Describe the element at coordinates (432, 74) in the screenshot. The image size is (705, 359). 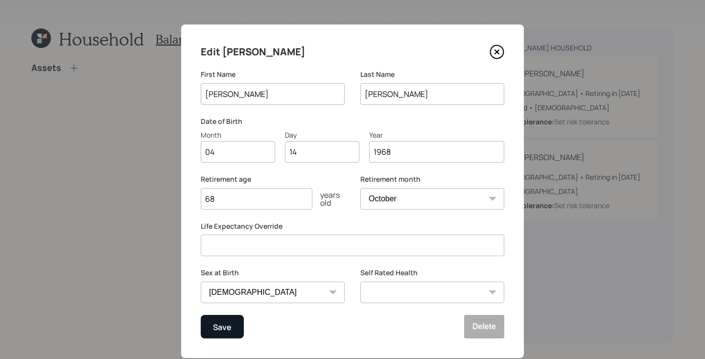
I see `label: Last Name` at that location.